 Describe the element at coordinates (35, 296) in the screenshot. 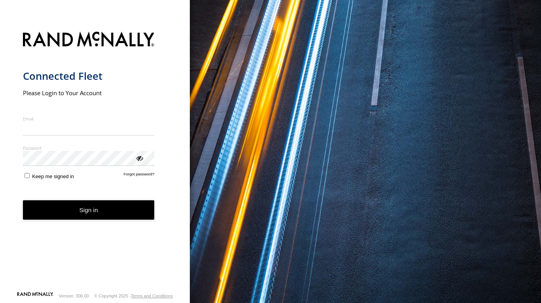

I see `a: Visit our Website` at that location.